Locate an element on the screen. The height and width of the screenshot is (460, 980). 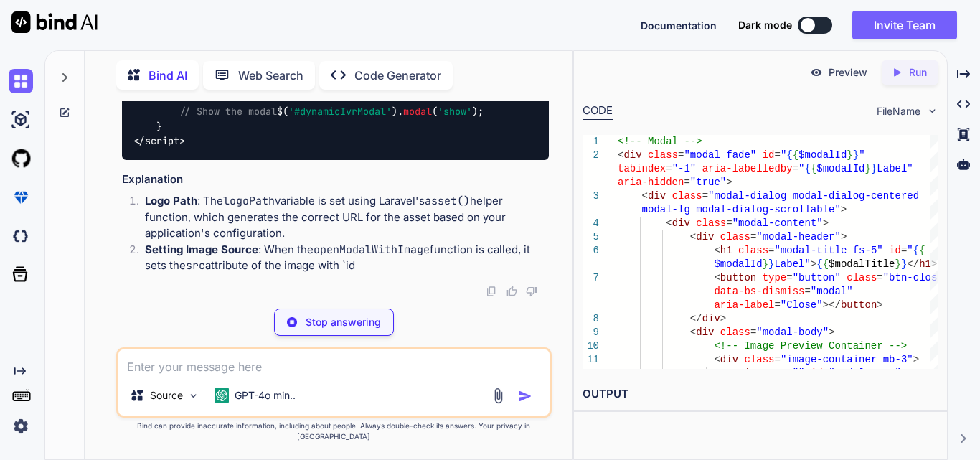
span: "Close" is located at coordinates (802, 305).